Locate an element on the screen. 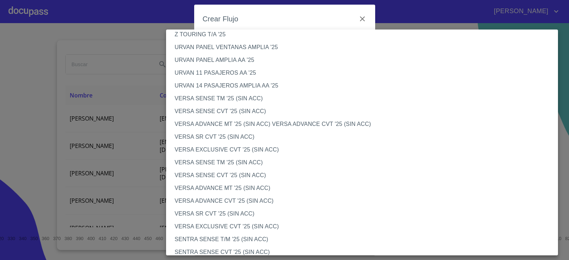 This screenshot has width=569, height=260. li: URVAN PANEL AMPLIA AA '25 is located at coordinates (365, 60).